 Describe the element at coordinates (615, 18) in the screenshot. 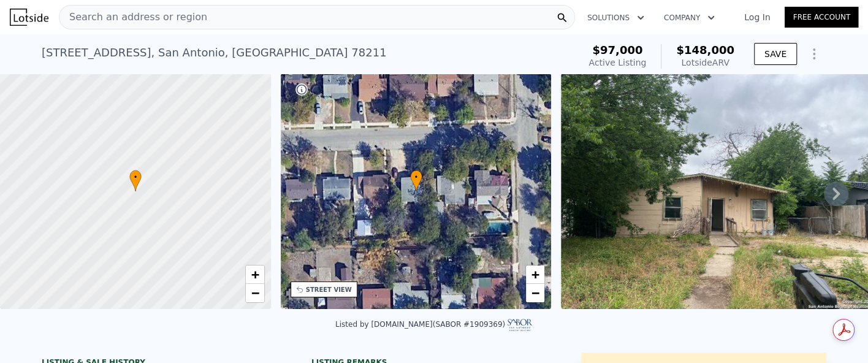

I see `button: Solutions` at that location.